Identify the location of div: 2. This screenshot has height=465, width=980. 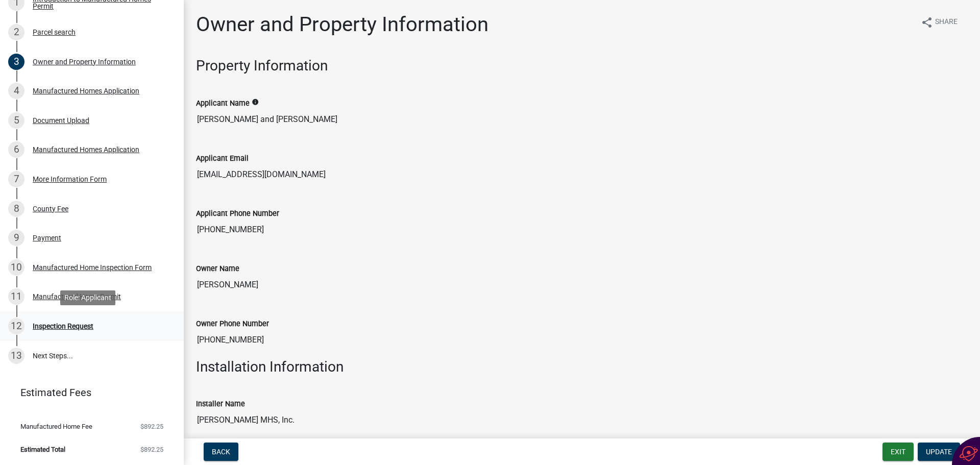
(17, 32).